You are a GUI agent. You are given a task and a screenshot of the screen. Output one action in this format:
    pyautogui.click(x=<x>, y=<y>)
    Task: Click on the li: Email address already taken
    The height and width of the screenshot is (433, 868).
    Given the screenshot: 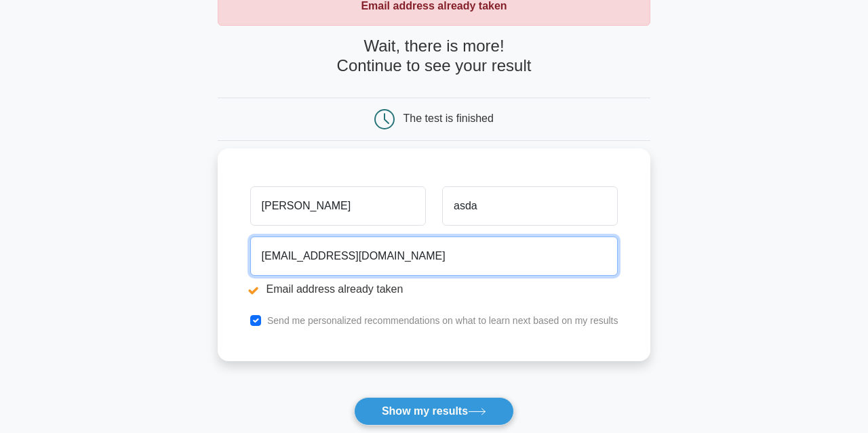 What is the action you would take?
    pyautogui.click(x=434, y=290)
    